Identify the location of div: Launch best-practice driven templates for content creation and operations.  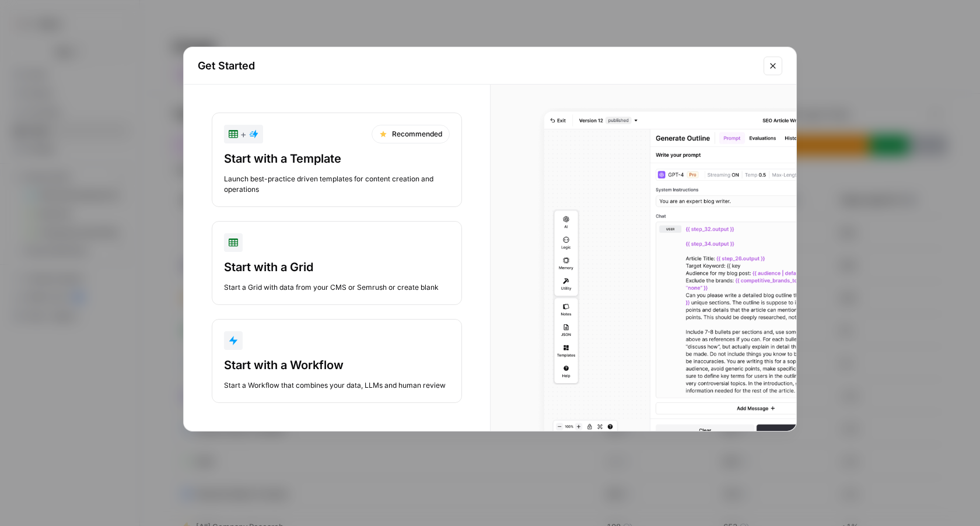
(337, 184).